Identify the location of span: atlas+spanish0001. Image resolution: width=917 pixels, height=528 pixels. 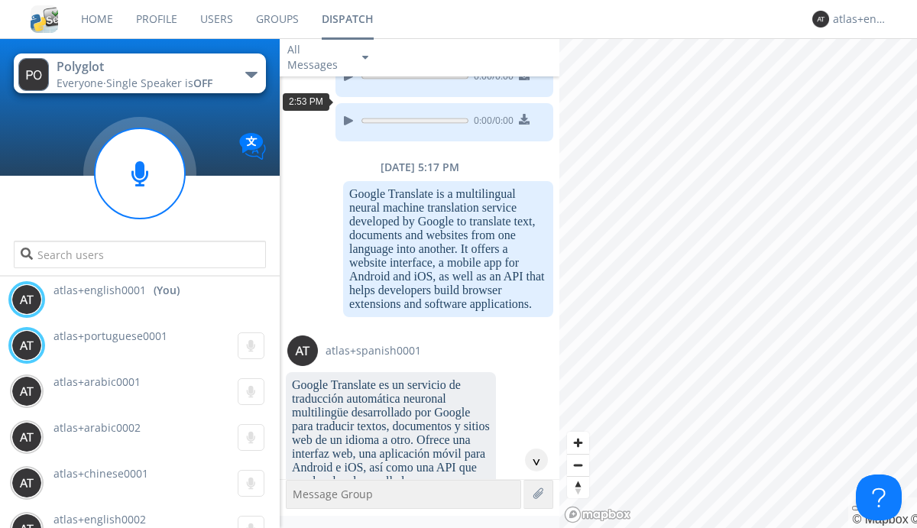
(373, 351).